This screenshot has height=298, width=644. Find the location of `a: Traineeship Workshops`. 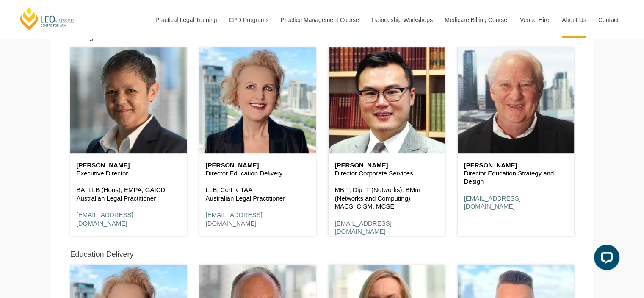

a: Traineeship Workshops is located at coordinates (401, 20).